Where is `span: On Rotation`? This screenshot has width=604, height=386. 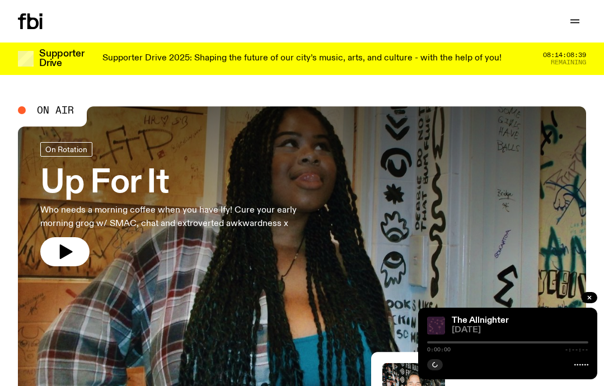
span: On Rotation is located at coordinates (66, 149).